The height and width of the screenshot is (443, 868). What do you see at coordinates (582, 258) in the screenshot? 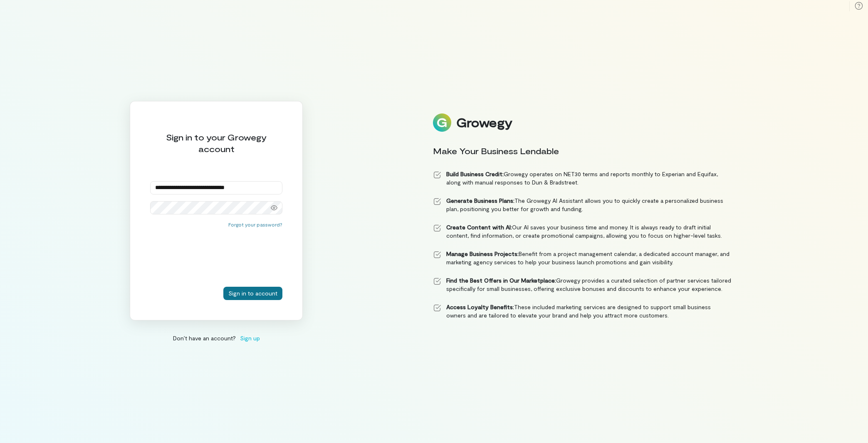
I see `li: Benefit from a project management calendar, a dedicated account manager, and marketing agency ser...` at bounding box center [582, 258].